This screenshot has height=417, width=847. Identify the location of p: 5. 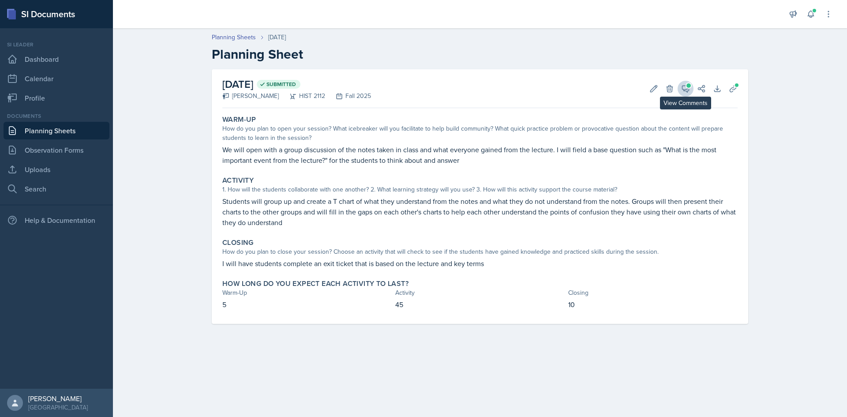
(307, 304).